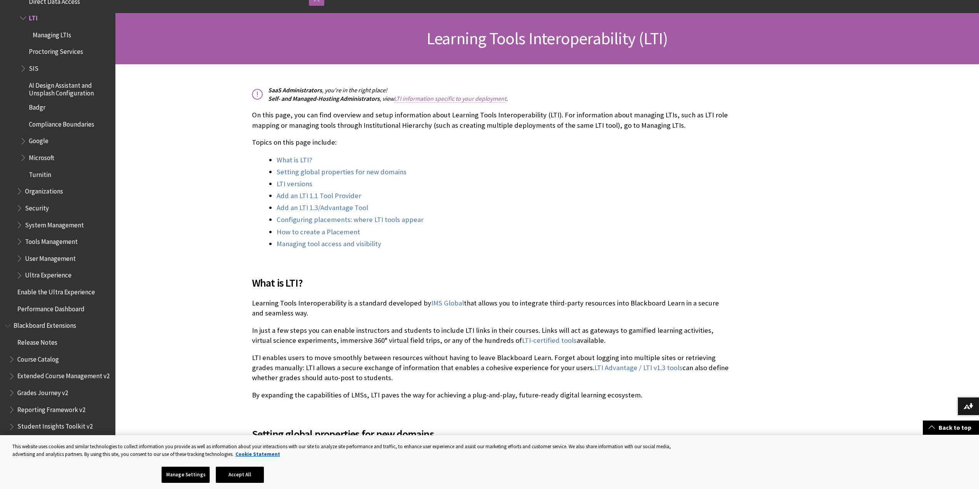 The image size is (979, 489). I want to click on a: Add an LTI 1.3/Advantage Tool, so click(322, 208).